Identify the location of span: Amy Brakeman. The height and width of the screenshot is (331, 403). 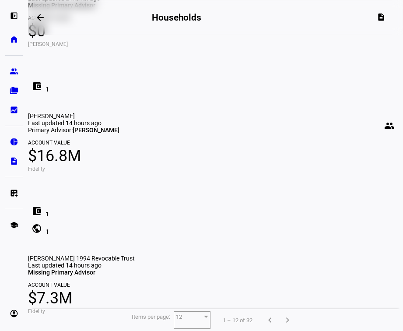
(51, 116).